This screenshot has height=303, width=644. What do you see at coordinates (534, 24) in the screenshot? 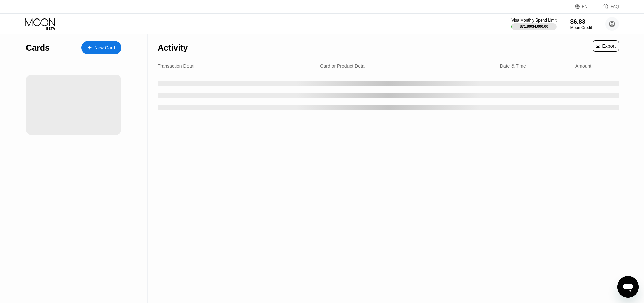
I see `div: Visa Monthly Spend Limit$71.80/$4,000.00` at bounding box center [534, 24].